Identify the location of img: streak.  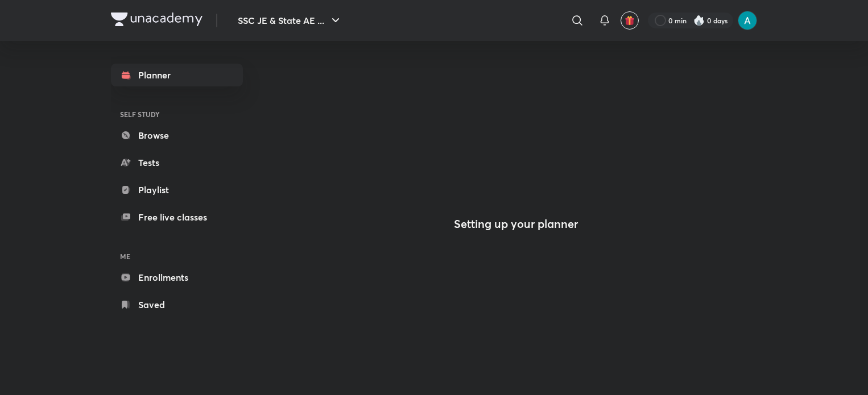
(699, 20).